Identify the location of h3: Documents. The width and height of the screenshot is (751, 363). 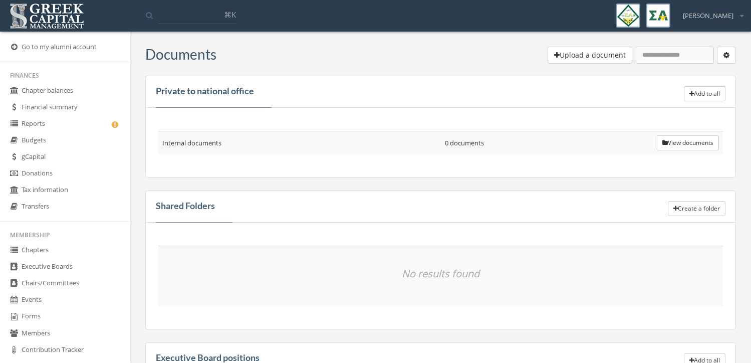
(181, 54).